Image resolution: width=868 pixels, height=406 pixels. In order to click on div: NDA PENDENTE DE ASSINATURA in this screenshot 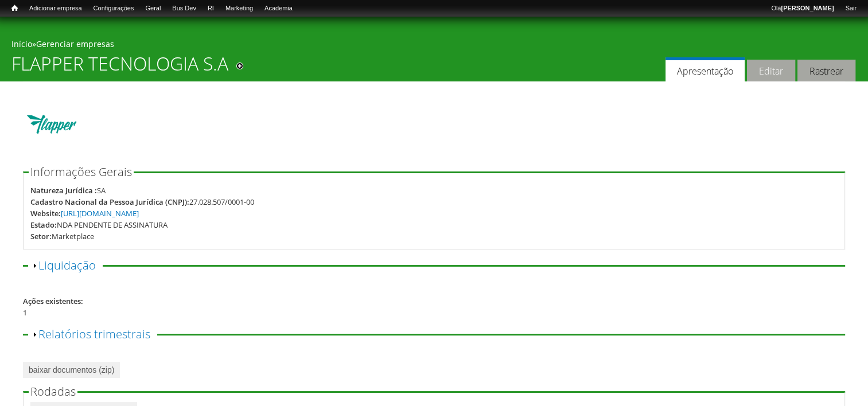, I will do `click(112, 224)`.